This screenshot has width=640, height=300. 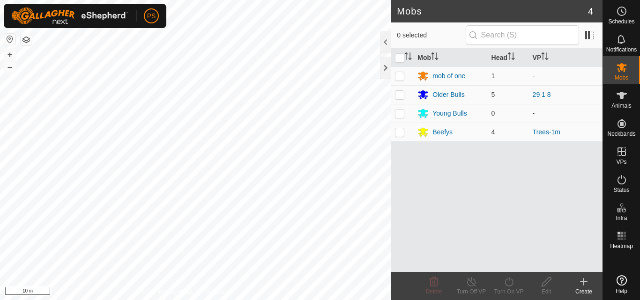 What do you see at coordinates (542, 95) in the screenshot?
I see `a: 29 1 8` at bounding box center [542, 95].